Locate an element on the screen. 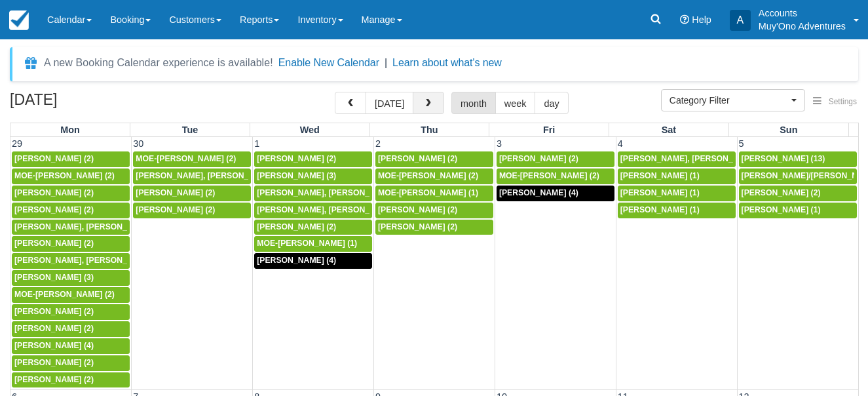 This screenshot has width=868, height=396. a: Learn about what's new is located at coordinates (447, 62).